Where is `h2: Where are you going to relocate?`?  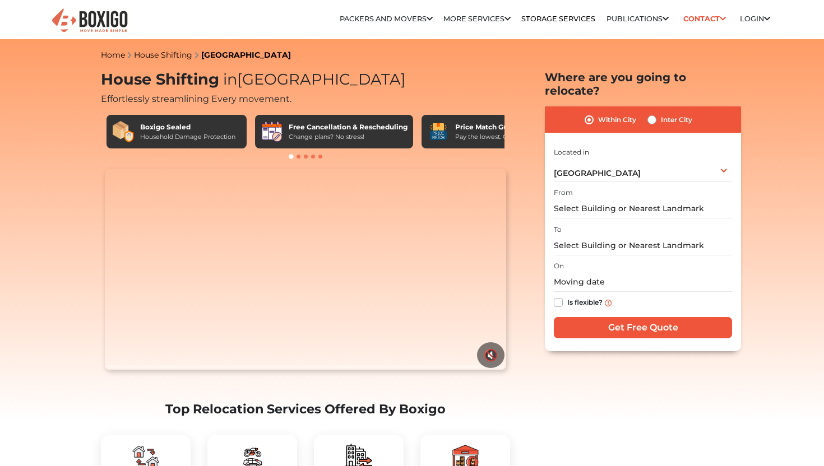 h2: Where are you going to relocate? is located at coordinates (643, 84).